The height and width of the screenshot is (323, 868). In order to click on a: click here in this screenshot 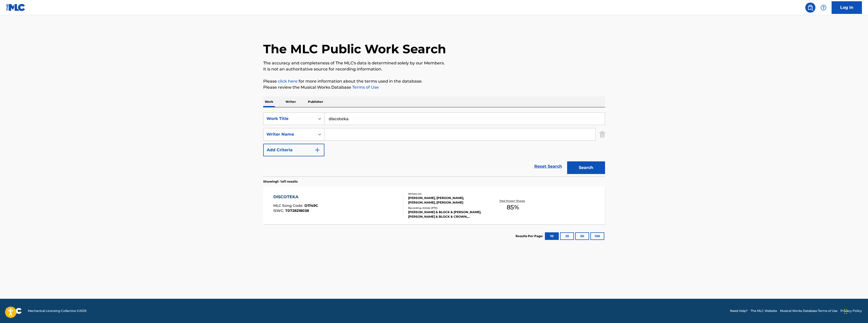, I will do `click(288, 81)`.